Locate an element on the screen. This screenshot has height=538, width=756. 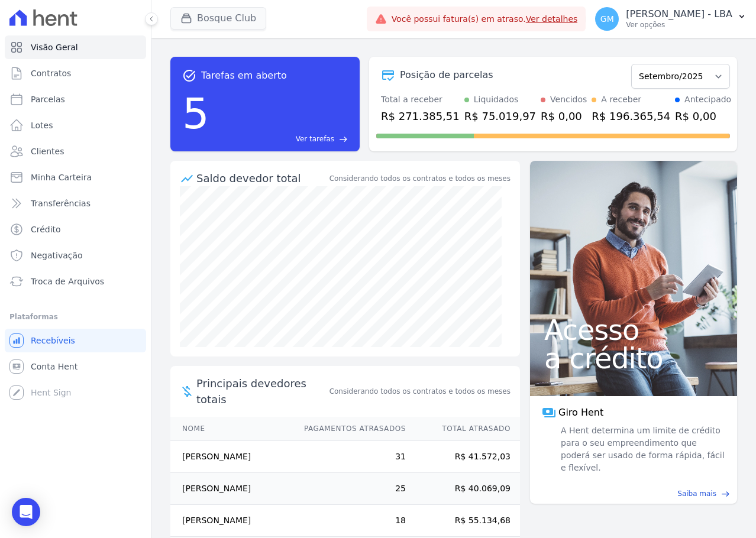
span: Troca de Arquivos is located at coordinates (67, 281).